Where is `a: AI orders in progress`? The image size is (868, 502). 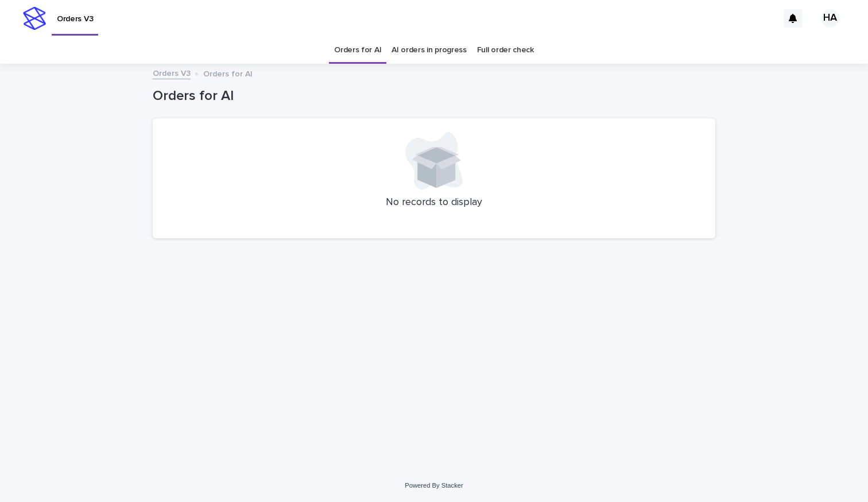 a: AI orders in progress is located at coordinates (429, 50).